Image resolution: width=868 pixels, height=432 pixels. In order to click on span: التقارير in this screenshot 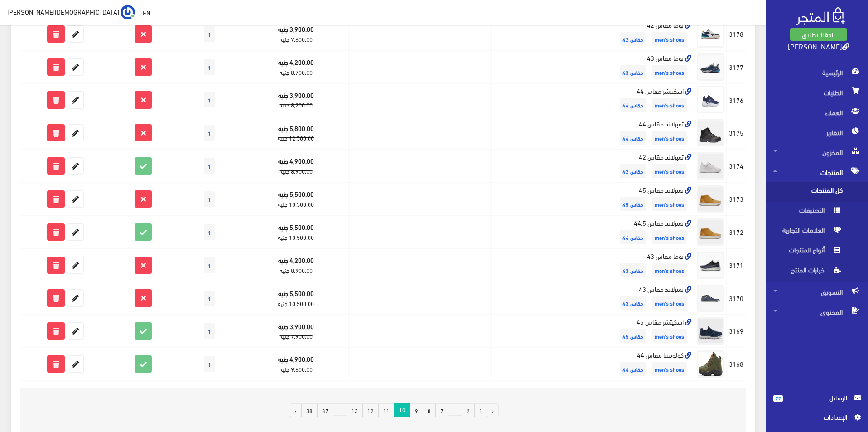, I will do `click(817, 133)`.